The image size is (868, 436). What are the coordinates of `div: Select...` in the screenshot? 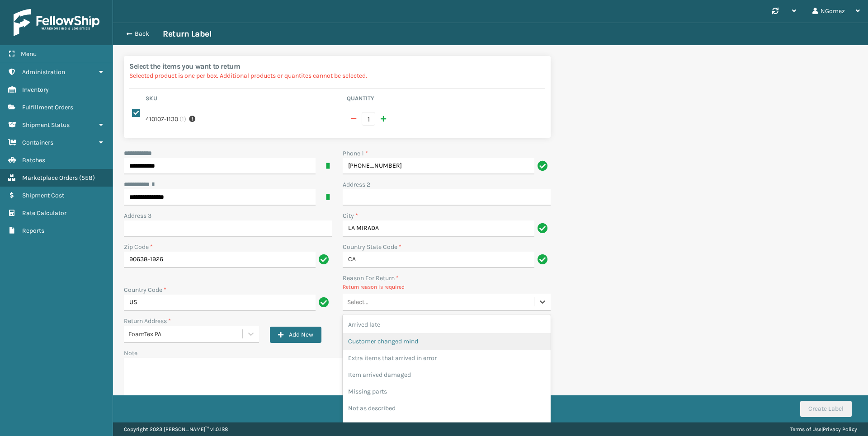 It's located at (358, 302).